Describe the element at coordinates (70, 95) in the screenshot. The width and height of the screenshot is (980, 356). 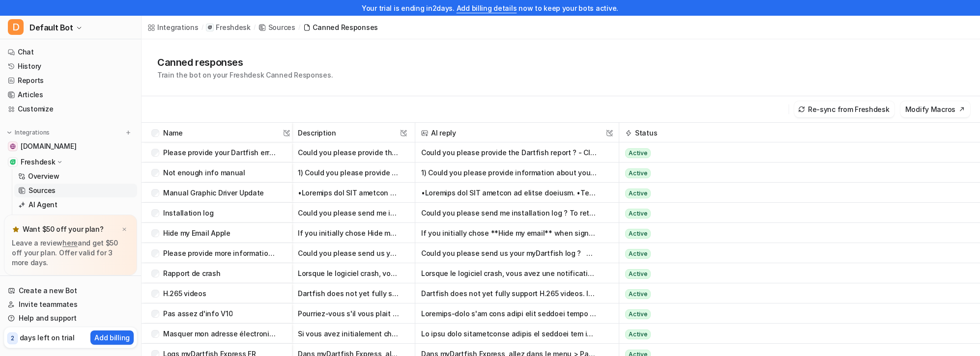
I see `a: Articles` at that location.